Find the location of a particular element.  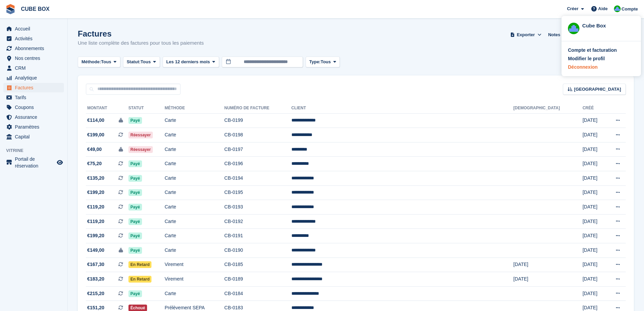

span: €135,20 is located at coordinates (95, 178).